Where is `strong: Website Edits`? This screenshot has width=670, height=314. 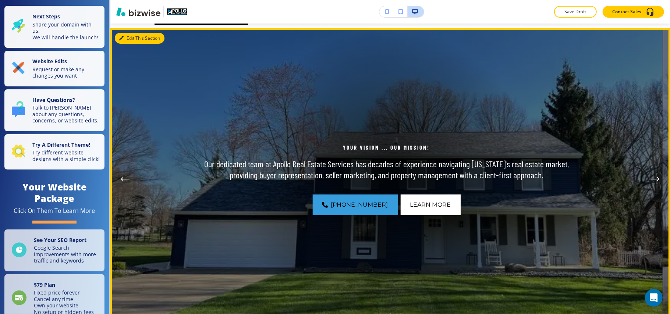 strong: Website Edits is located at coordinates (50, 61).